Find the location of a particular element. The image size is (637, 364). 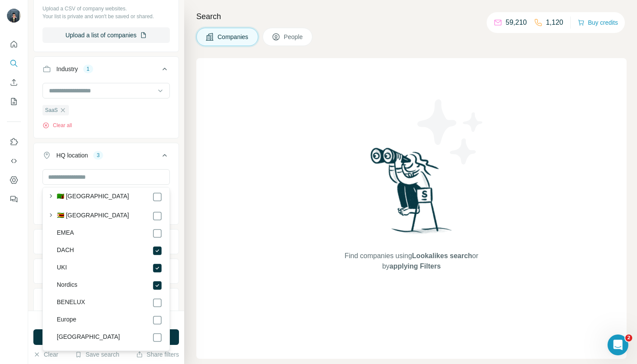

div: 1 is located at coordinates (88, 69).